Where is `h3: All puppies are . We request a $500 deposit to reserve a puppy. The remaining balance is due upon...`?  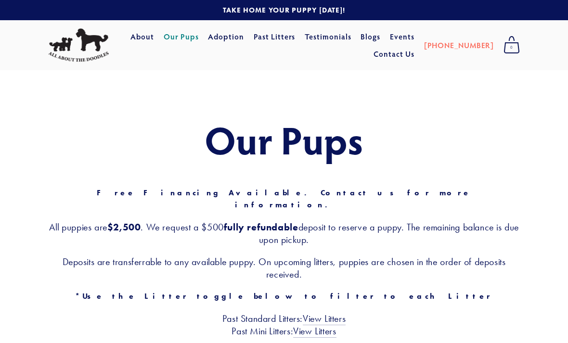 h3: All puppies are . We request a $500 deposit to reserve a puppy. The remaining balance is due upon... is located at coordinates (284, 233).